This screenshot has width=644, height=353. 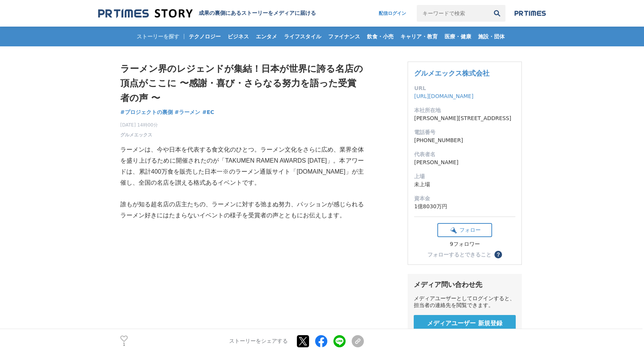 What do you see at coordinates (530, 13) in the screenshot?
I see `img: prtimes` at bounding box center [530, 13].